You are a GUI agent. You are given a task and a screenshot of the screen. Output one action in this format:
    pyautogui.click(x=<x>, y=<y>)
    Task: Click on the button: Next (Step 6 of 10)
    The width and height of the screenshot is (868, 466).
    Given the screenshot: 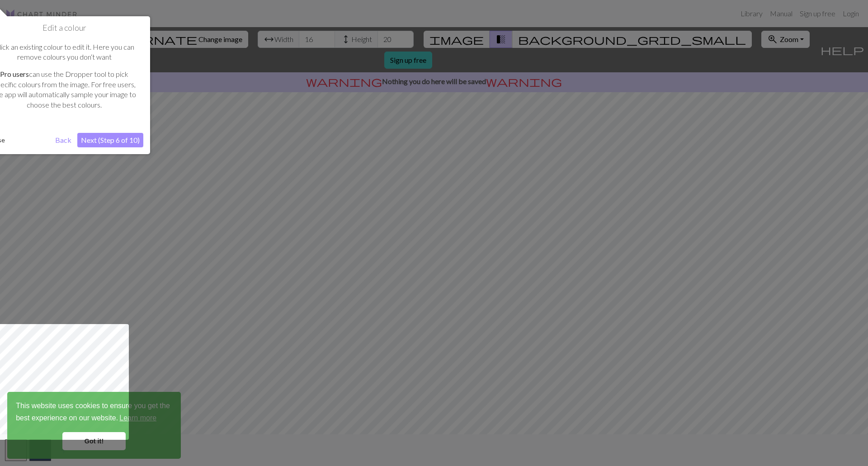 What is the action you would take?
    pyautogui.click(x=110, y=140)
    